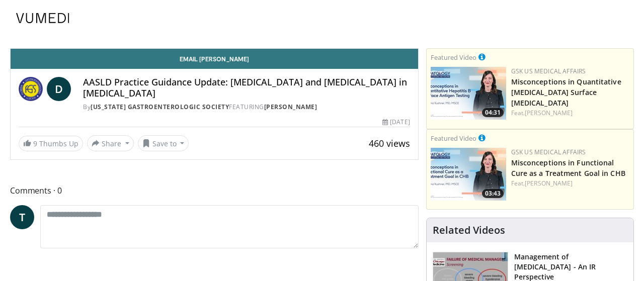  I want to click on span: D, so click(59, 89).